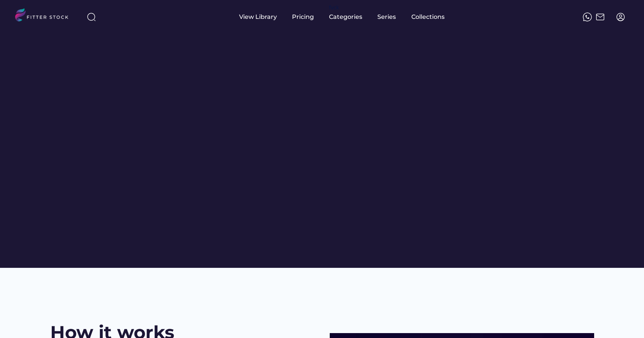 The height and width of the screenshot is (338, 644). I want to click on div: View Library, so click(258, 17).